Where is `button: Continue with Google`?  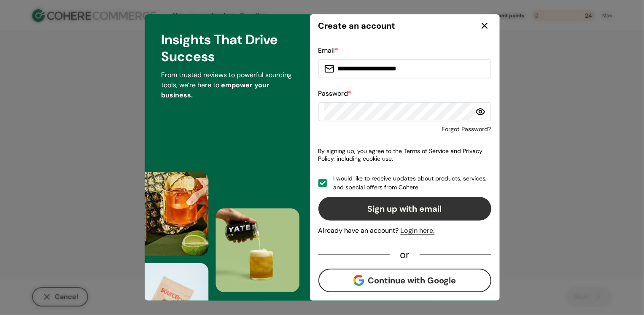 button: Continue with Google is located at coordinates (405, 281).